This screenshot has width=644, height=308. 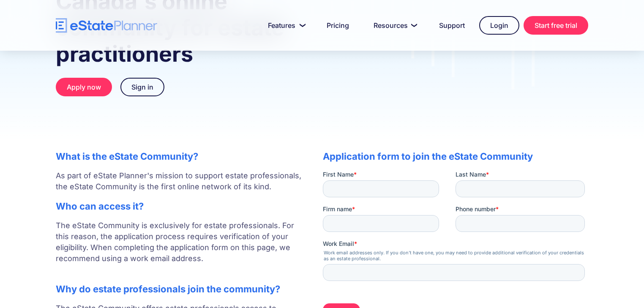 I want to click on a: Support, so click(x=452, y=25).